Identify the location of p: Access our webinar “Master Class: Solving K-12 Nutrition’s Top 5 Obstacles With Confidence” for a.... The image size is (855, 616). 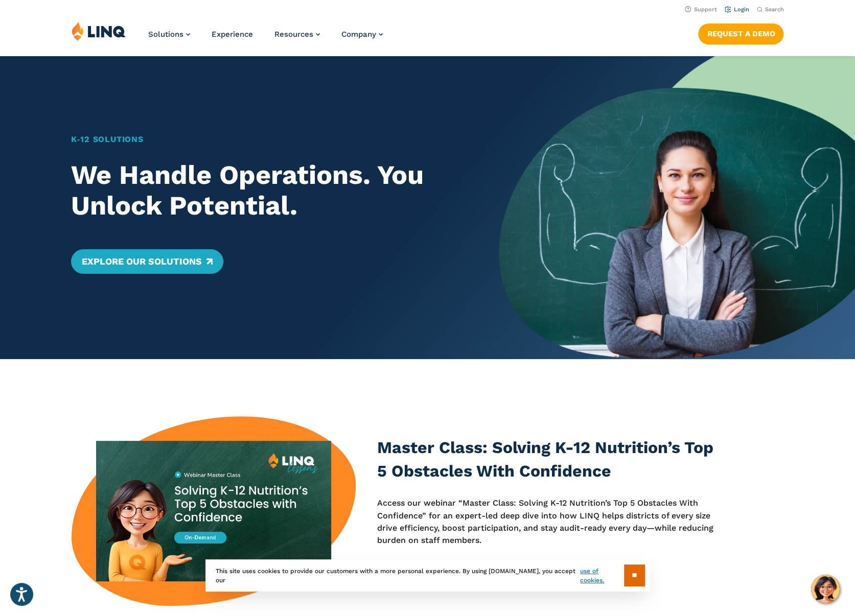
(550, 522).